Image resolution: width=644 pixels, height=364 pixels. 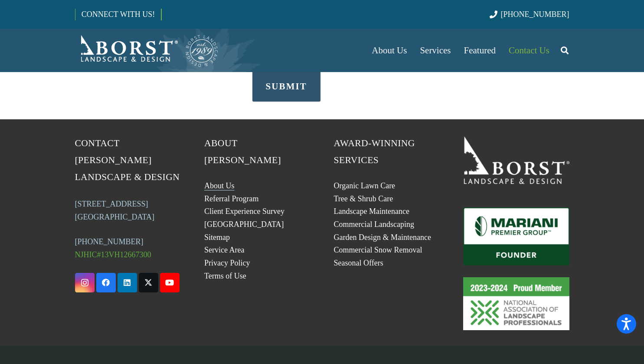 What do you see at coordinates (529, 50) in the screenshot?
I see `span: Contact Us` at bounding box center [529, 50].